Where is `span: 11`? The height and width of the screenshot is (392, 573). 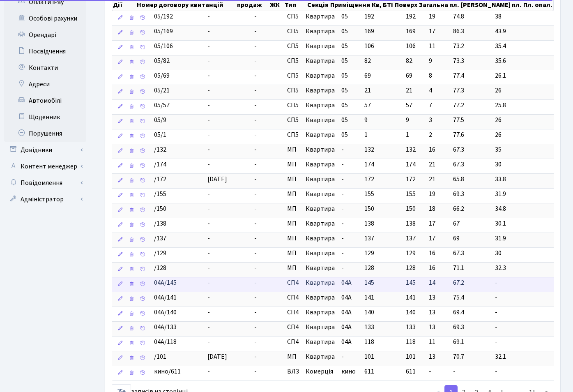
span: 11 is located at coordinates (437, 342).